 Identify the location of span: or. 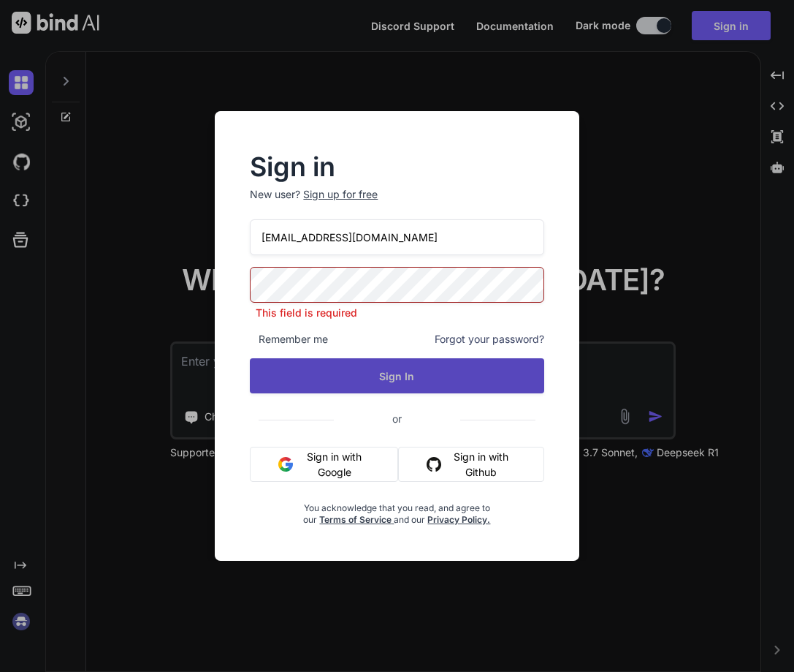
(397, 418).